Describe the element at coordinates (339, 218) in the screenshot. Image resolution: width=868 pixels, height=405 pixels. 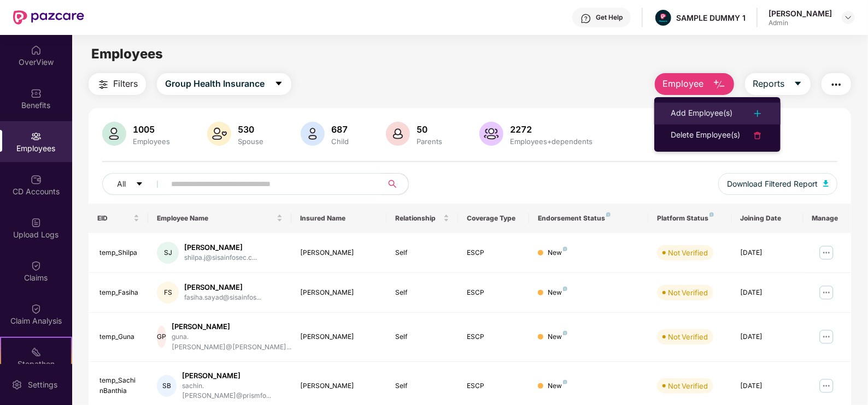
I see `th: Insured Name` at that location.